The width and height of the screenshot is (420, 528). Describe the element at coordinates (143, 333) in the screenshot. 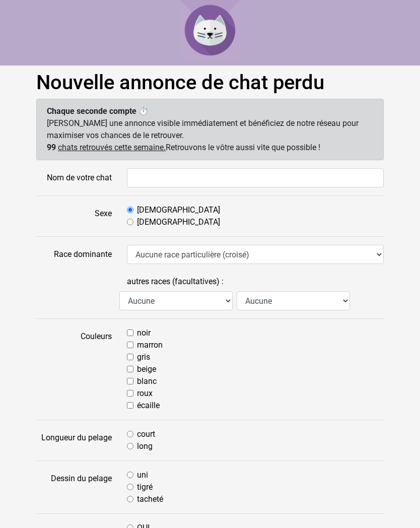

I see `label: noir` at that location.